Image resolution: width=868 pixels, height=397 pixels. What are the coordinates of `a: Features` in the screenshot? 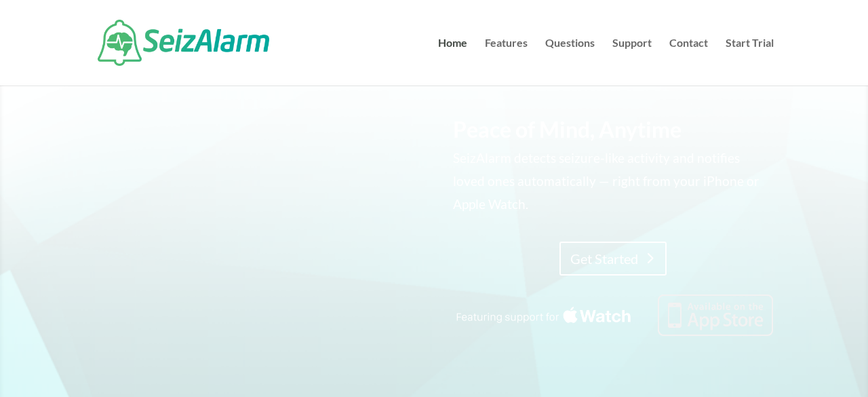 It's located at (506, 62).